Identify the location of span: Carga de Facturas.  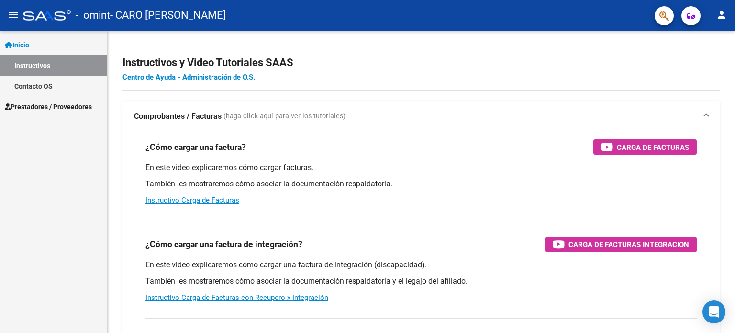
(653, 147).